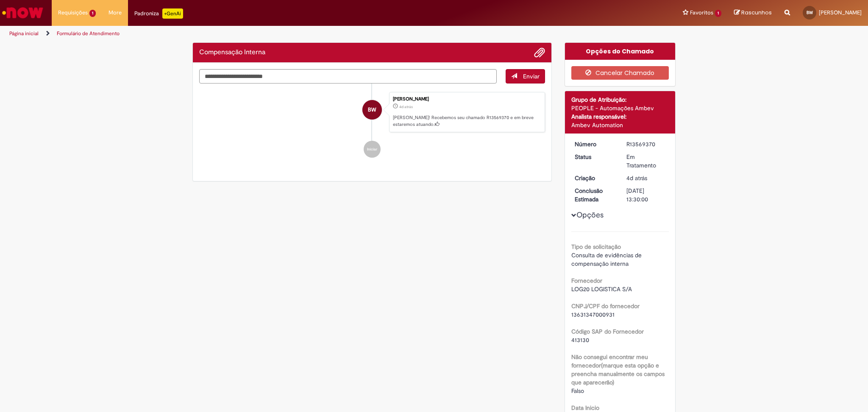 This screenshot has height=412, width=868. I want to click on button: Enviar, so click(526, 76).